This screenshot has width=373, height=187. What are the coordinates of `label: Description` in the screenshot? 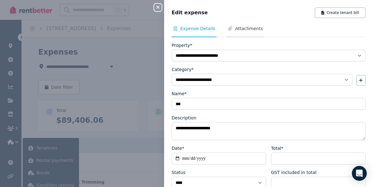 It's located at (184, 118).